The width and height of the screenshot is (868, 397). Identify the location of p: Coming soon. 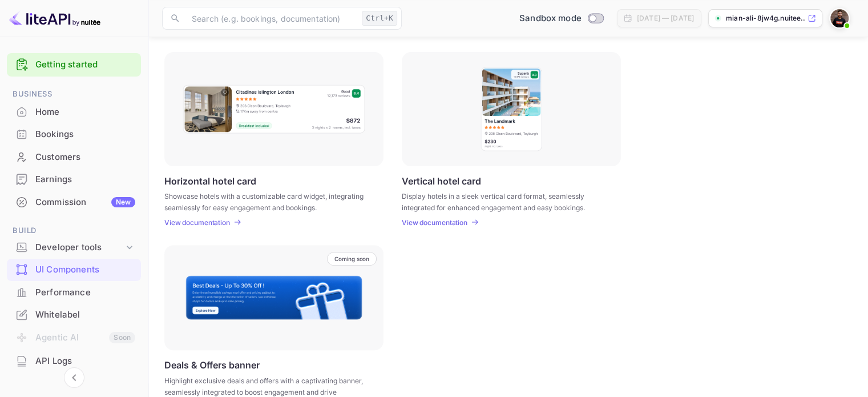
(351, 258).